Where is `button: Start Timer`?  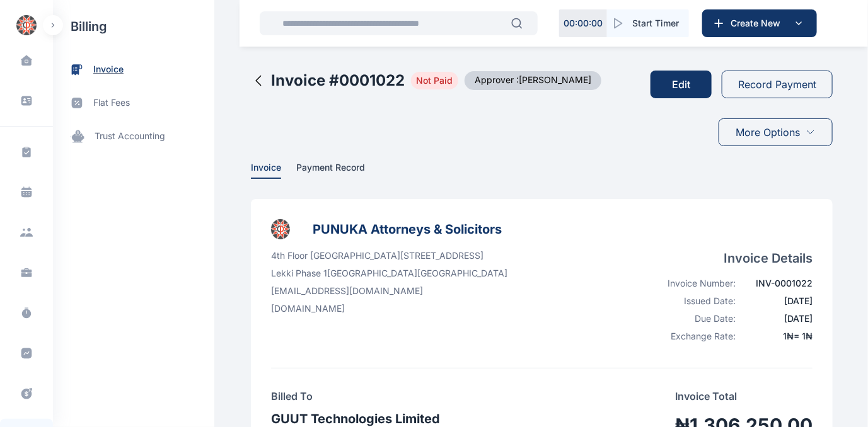
button: Start Timer is located at coordinates (648, 23).